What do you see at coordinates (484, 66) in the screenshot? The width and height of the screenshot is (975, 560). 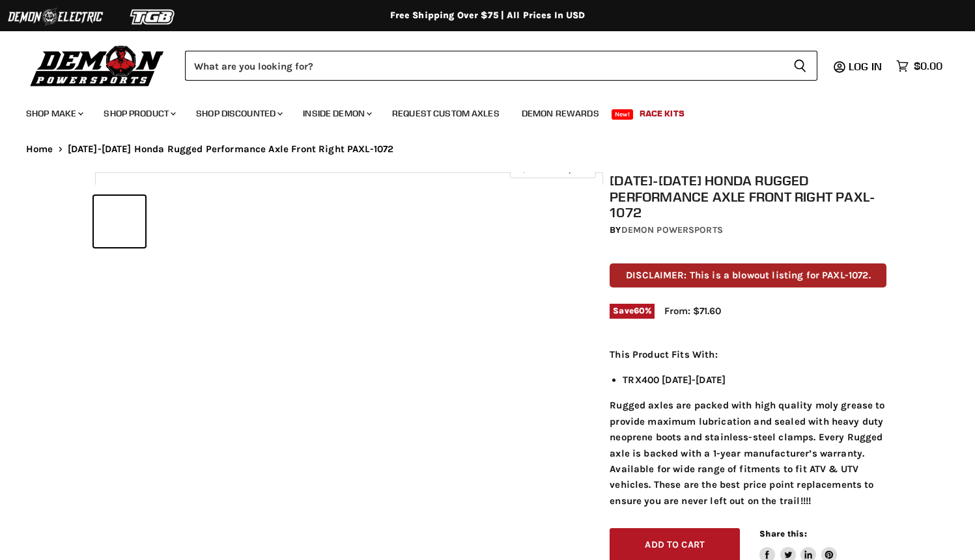 I see `input: Search` at bounding box center [484, 66].